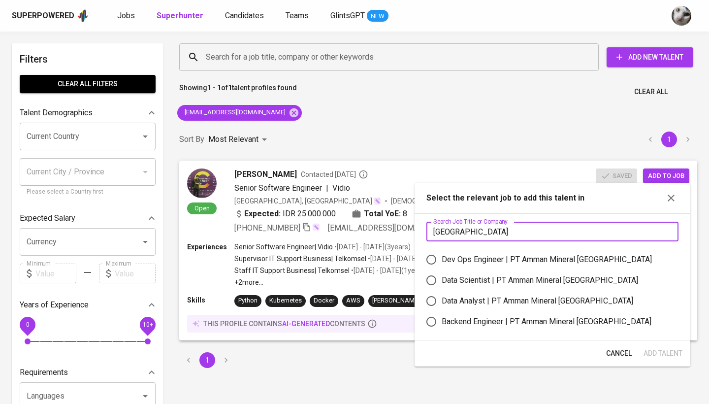 The width and height of the screenshot is (709, 404). What do you see at coordinates (363, 174) in the screenshot?
I see `svg: By Batam recruiter` at bounding box center [363, 174].